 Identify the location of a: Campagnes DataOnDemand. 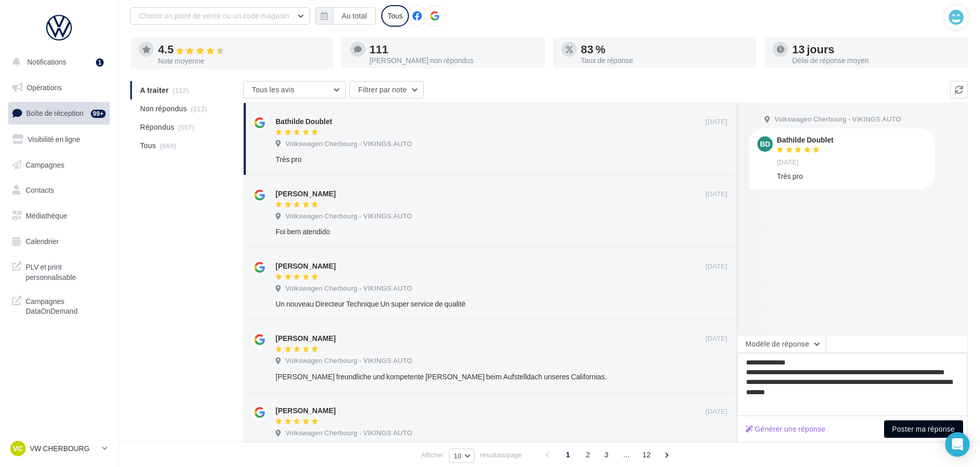
(59, 305).